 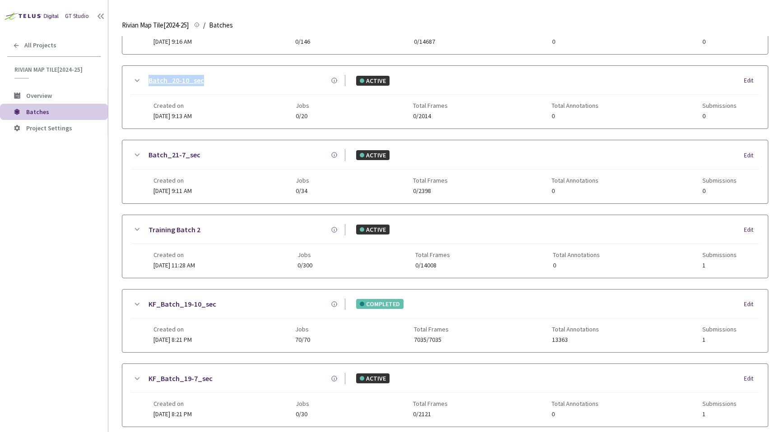 I want to click on span: 13363, so click(x=576, y=340).